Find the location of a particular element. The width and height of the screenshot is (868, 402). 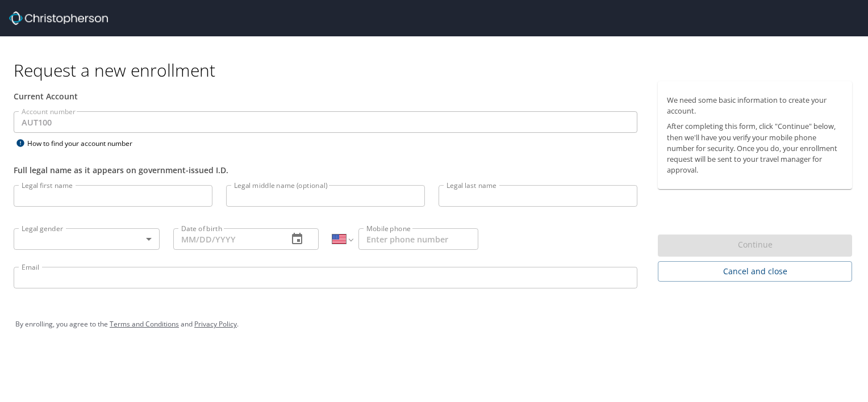

input: Enter phone number is located at coordinates (418, 239).